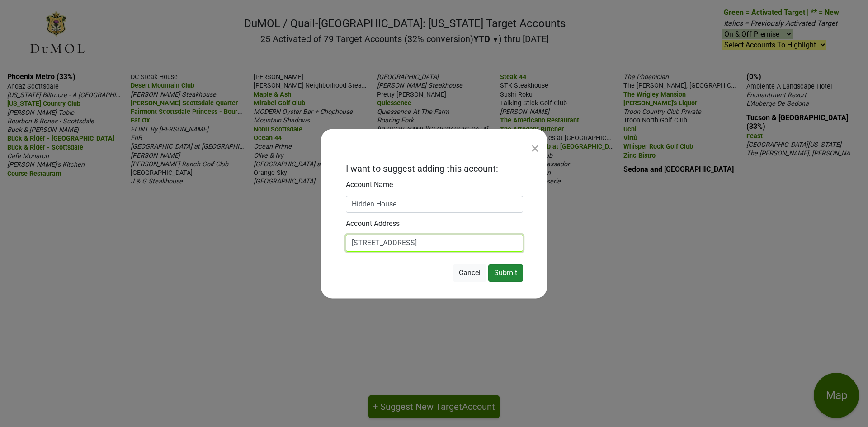 The height and width of the screenshot is (427, 868). Describe the element at coordinates (505, 272) in the screenshot. I see `button: Submit` at that location.